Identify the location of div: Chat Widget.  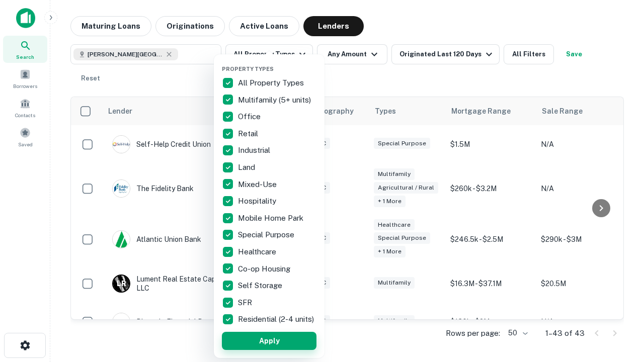
(619, 306).